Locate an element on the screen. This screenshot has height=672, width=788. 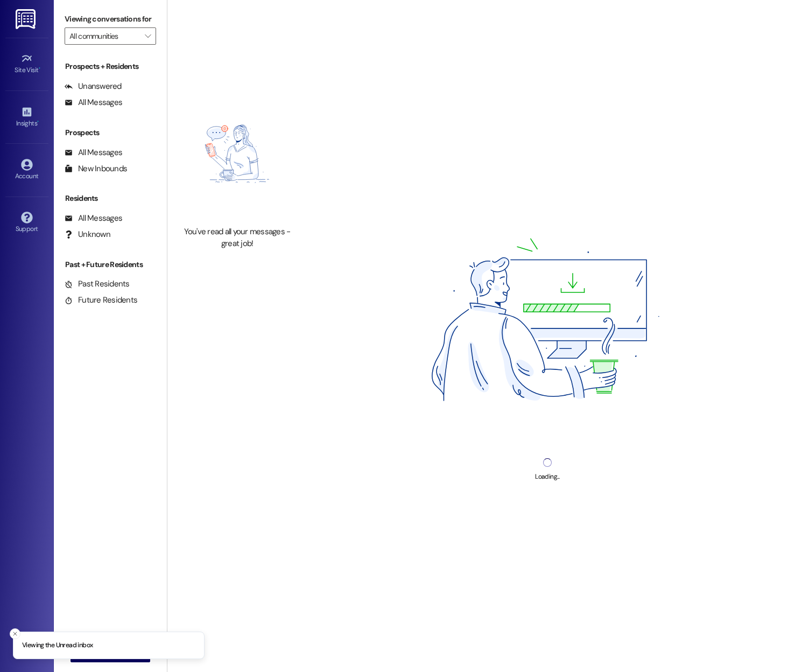
div: Past Residents is located at coordinates (97, 284).